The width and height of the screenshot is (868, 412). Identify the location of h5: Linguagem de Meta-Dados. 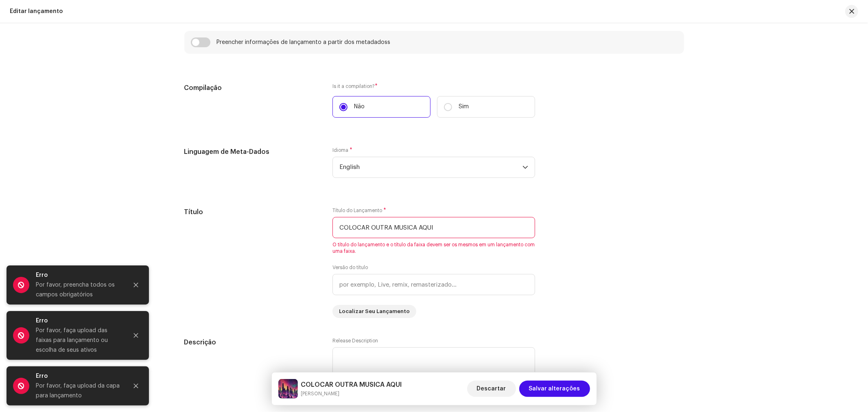
(252, 152).